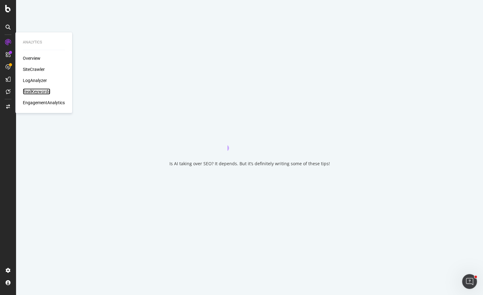 The width and height of the screenshot is (483, 295). Describe the element at coordinates (44, 103) in the screenshot. I see `div: EngagementAnalytics` at that location.